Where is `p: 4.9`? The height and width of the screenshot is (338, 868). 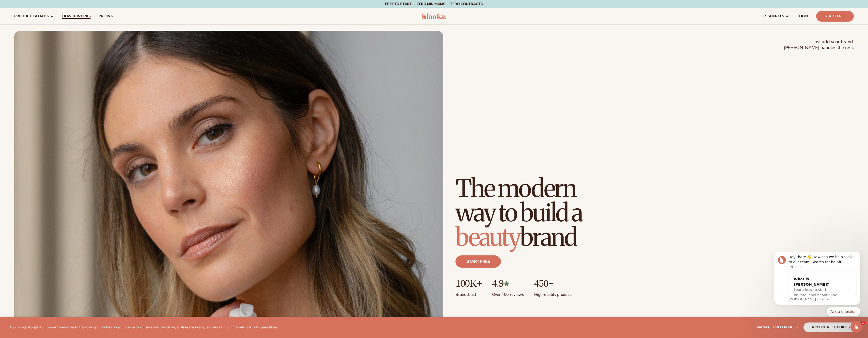
p: 4.9 is located at coordinates (508, 283).